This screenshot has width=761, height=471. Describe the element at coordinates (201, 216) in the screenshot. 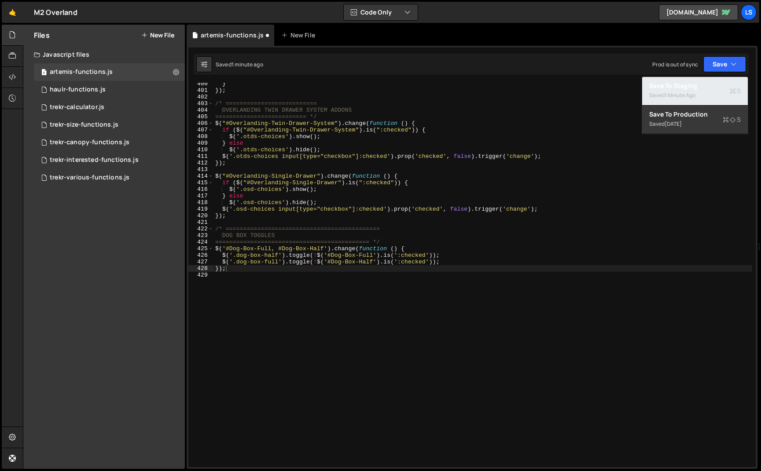

I see `div: 420` at that location.